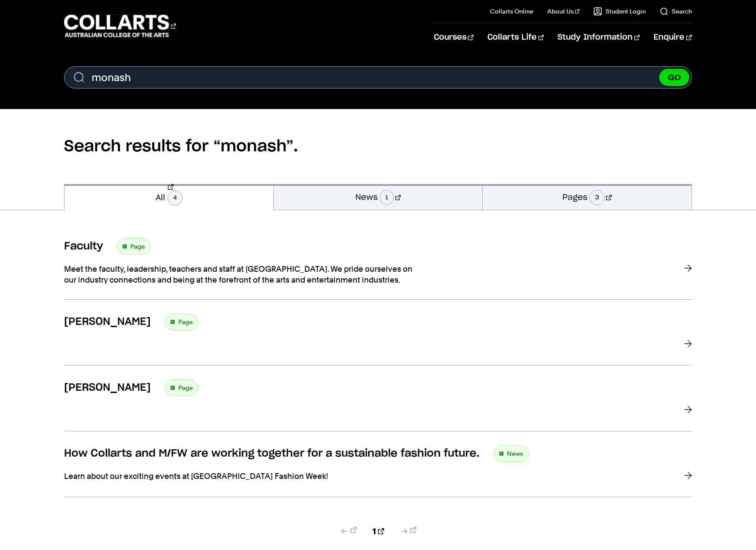  Describe the element at coordinates (378, 77) in the screenshot. I see `input: Enter Search Term` at that location.